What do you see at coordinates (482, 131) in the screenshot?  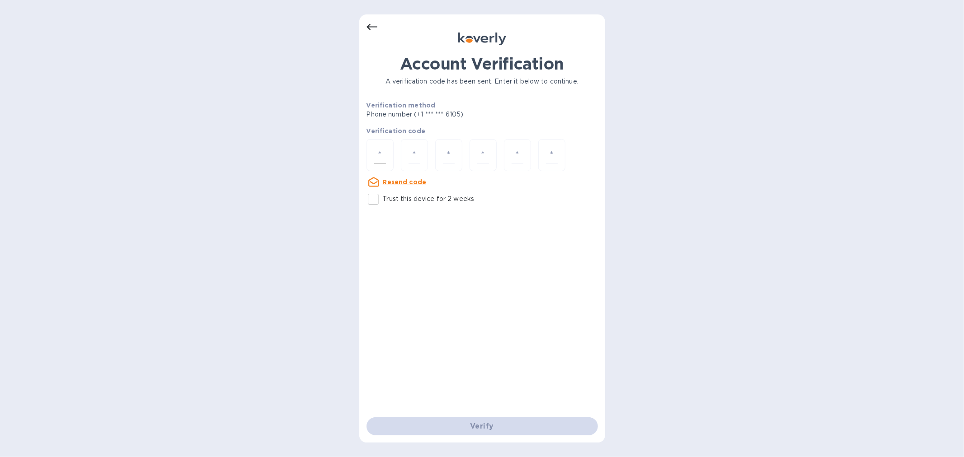 I see `p: Verification code` at bounding box center [482, 131].